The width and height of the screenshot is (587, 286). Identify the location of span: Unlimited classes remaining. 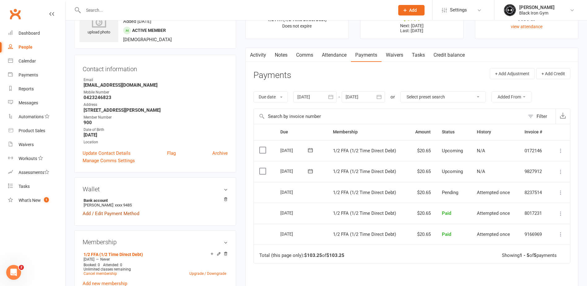
(107, 269).